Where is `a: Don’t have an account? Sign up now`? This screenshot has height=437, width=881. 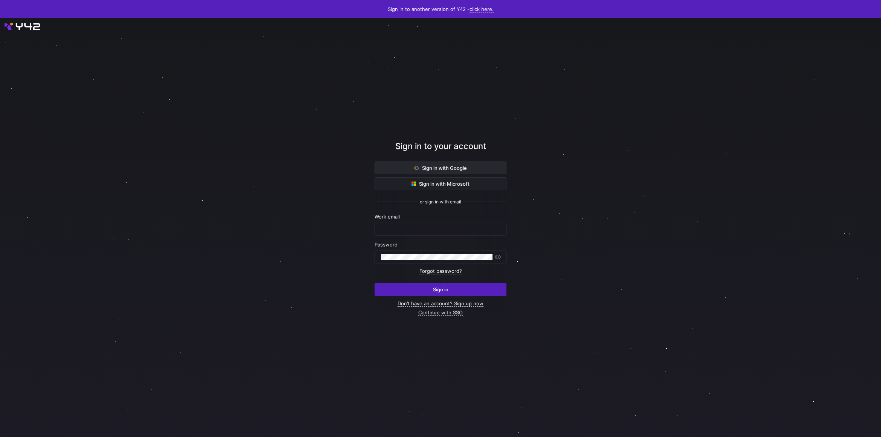
a: Don’t have an account? Sign up now is located at coordinates (441, 303).